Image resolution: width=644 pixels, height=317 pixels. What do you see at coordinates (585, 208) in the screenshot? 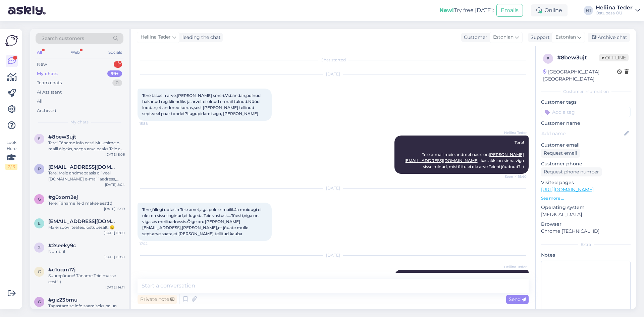
I see `p: Operating system` at bounding box center [585, 208].